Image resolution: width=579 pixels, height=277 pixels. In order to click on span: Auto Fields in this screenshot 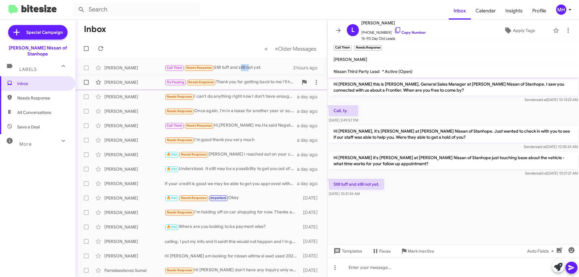, I will do `click(542, 251)`.